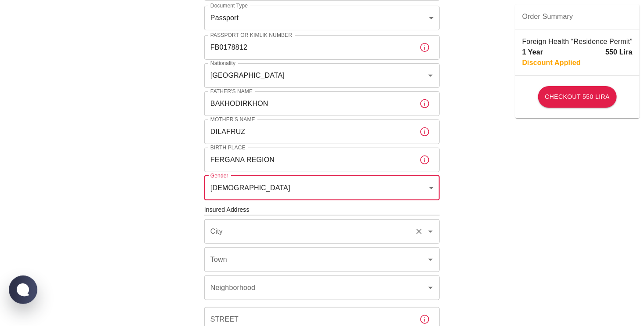 This screenshot has width=644, height=326. I want to click on label: Gender, so click(219, 175).